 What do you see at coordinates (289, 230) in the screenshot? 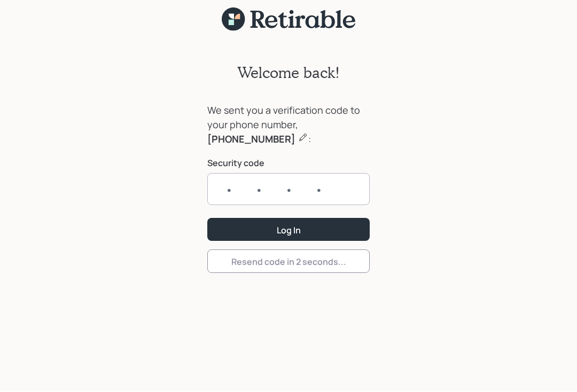
I see `button: Log In` at bounding box center [289, 230].